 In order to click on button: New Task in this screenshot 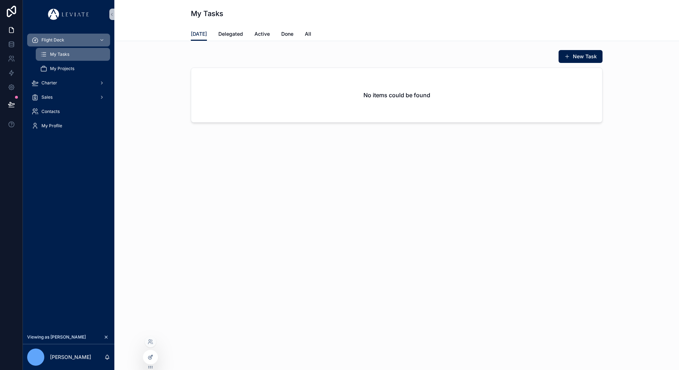, I will do `click(580, 56)`.